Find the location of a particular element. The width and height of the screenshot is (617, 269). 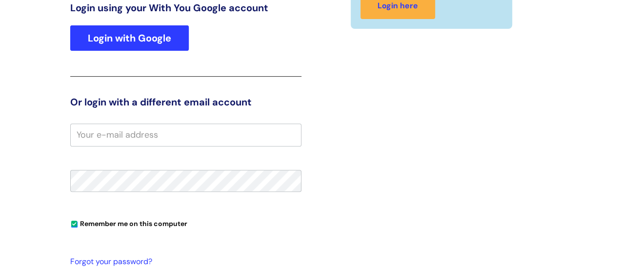

h3: Login using your With You Google account is located at coordinates (186, 8).